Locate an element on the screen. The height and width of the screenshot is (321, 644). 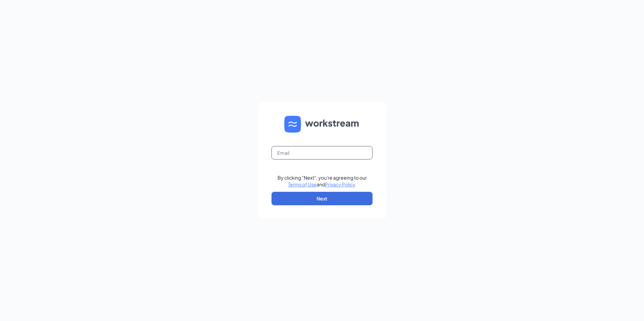
a: Privacy Policy is located at coordinates (340, 185).